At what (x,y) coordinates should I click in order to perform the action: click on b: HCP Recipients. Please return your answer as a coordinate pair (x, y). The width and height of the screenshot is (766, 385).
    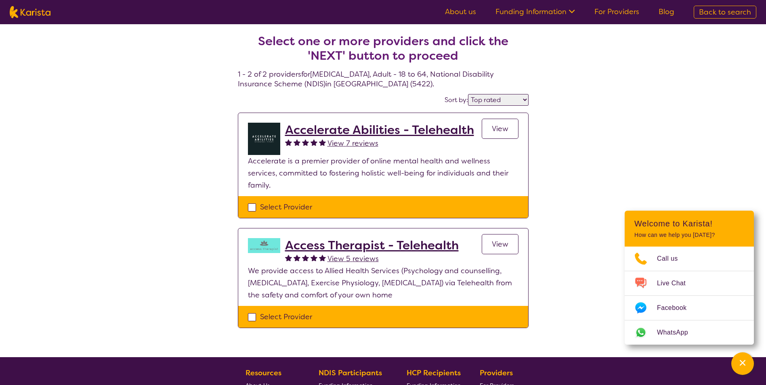
    Looking at the image, I should click on (434, 373).